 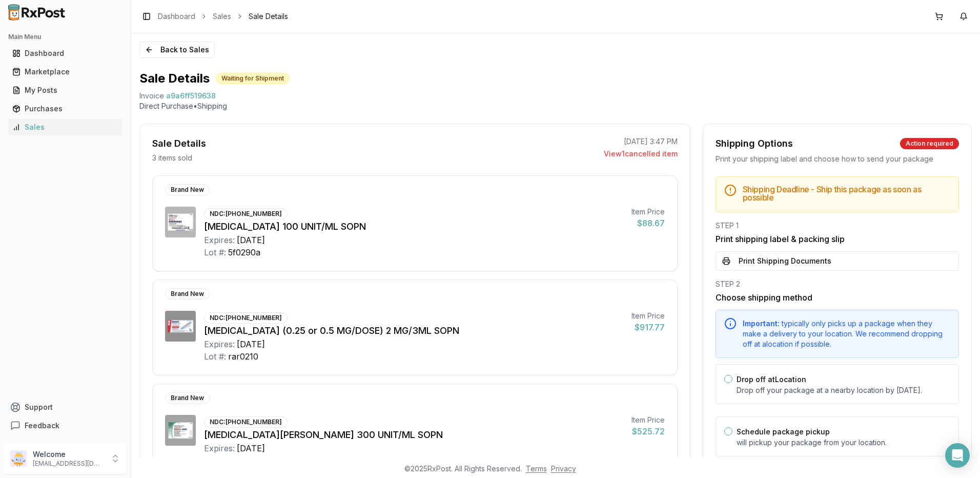 I want to click on p: will pickup your package from your location., so click(x=843, y=443).